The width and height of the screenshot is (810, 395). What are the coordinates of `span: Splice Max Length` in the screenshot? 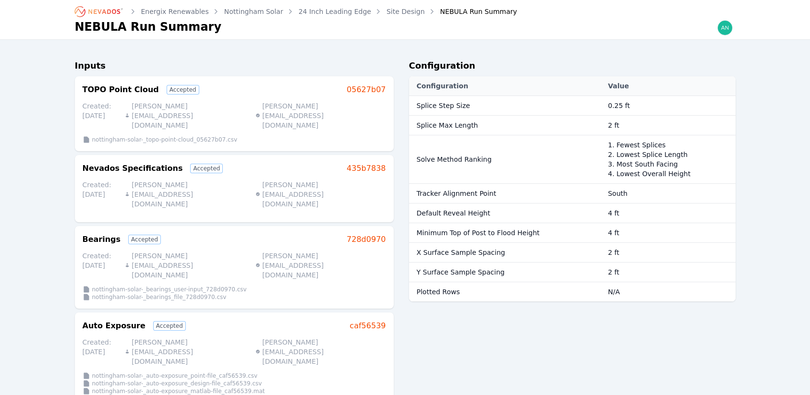 It's located at (448, 125).